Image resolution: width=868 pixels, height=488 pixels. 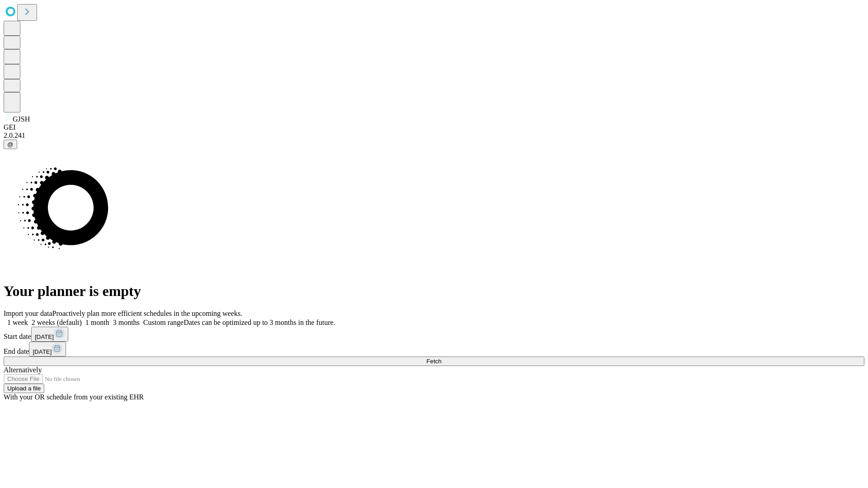 What do you see at coordinates (21, 119) in the screenshot?
I see `span: GJSH` at bounding box center [21, 119].